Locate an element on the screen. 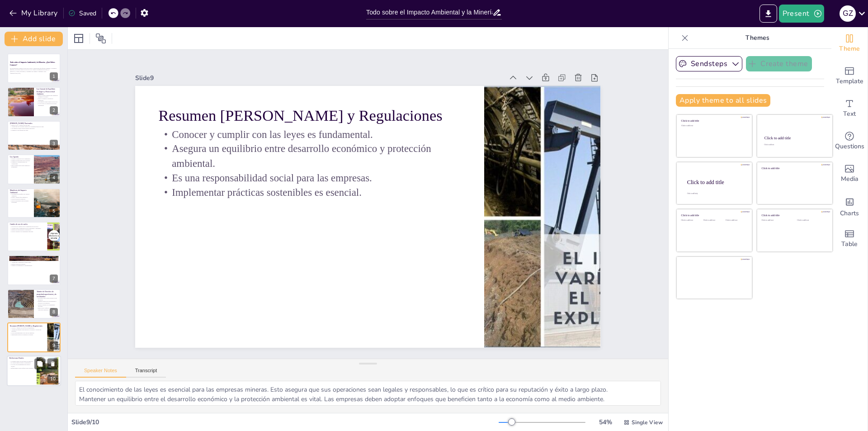 Image resolution: width=868 pixels, height=431 pixels. strong: Todo sobre el Impacto Ambiental y la Minería: ¿Qué Debes Conocer? is located at coordinates (32, 63).